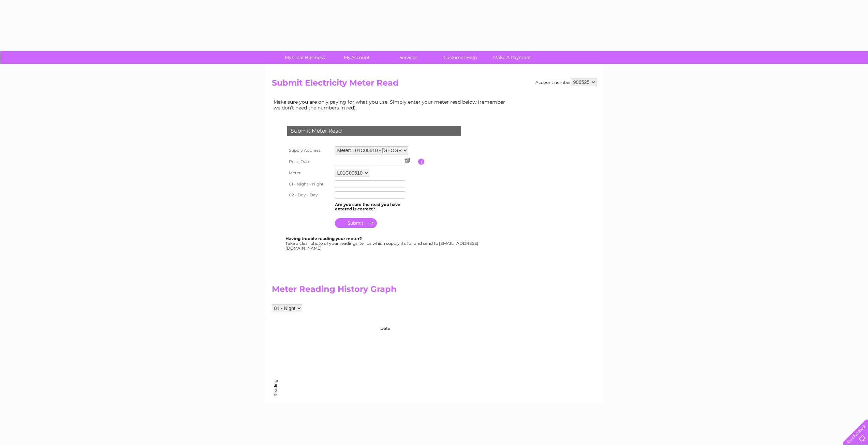 The width and height of the screenshot is (868, 445). I want to click on th: 02 - Day - Day, so click(309, 195).